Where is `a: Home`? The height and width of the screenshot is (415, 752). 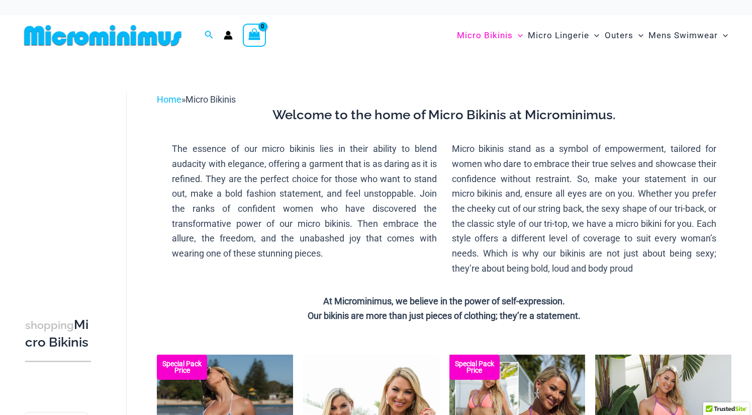 a: Home is located at coordinates (169, 99).